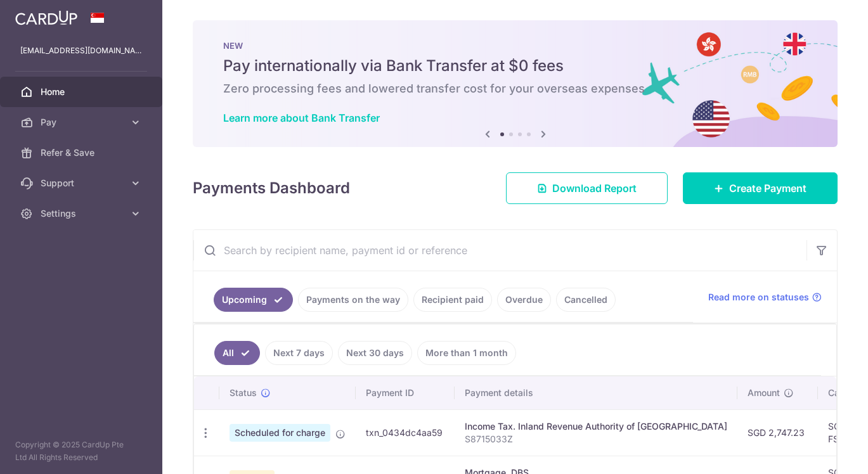  I want to click on a: Next 30 days, so click(375, 353).